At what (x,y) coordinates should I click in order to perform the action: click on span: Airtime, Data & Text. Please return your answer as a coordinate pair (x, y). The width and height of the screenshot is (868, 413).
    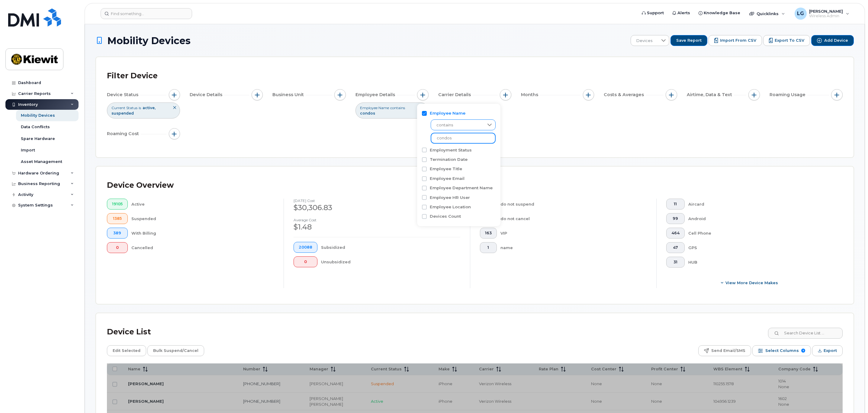
    Looking at the image, I should click on (710, 95).